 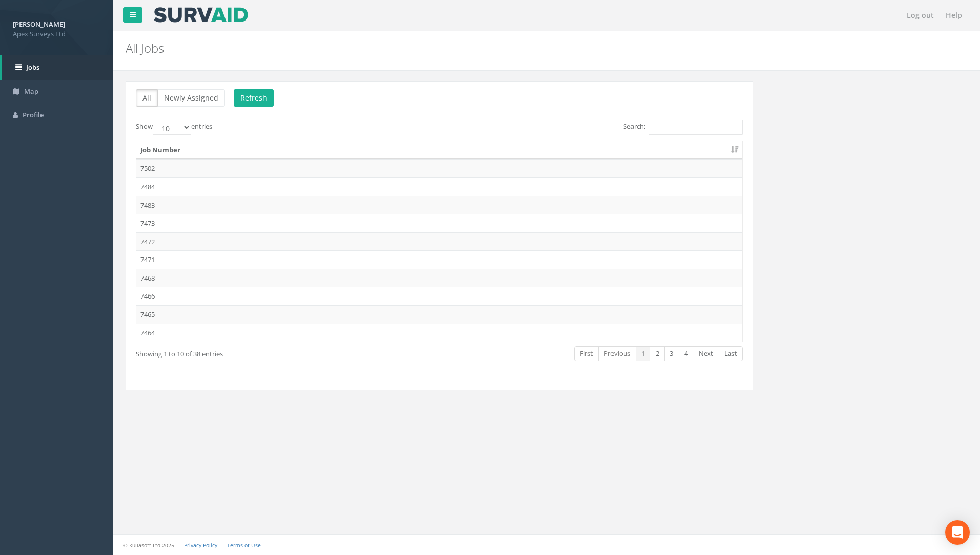 I want to click on small: © Kullasoft Ltd 2025, so click(x=149, y=545).